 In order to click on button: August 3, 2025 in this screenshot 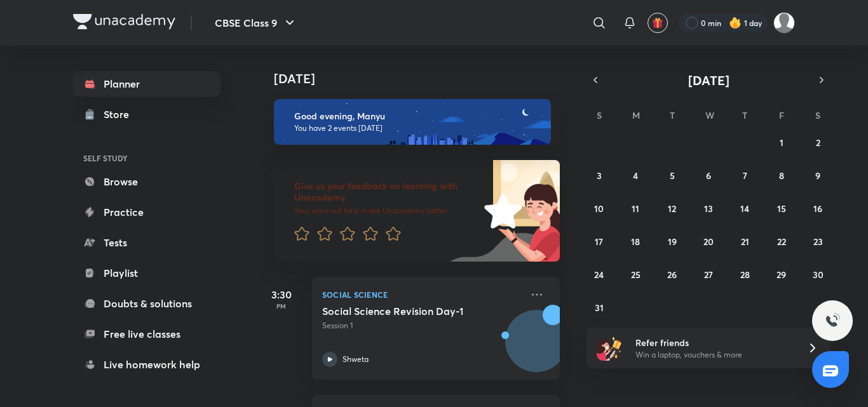, I will do `click(599, 176)`.